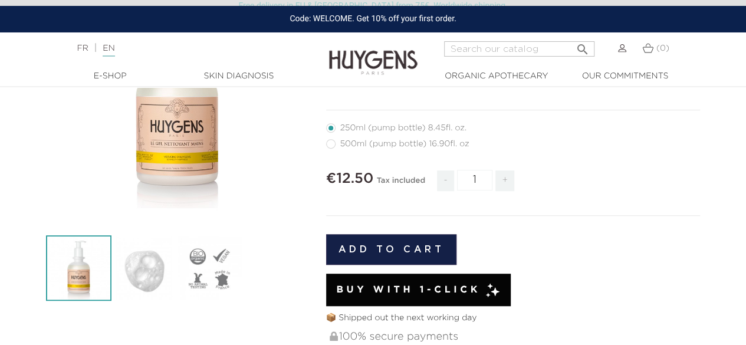 The image size is (746, 345). I want to click on a: E-Shop, so click(110, 76).